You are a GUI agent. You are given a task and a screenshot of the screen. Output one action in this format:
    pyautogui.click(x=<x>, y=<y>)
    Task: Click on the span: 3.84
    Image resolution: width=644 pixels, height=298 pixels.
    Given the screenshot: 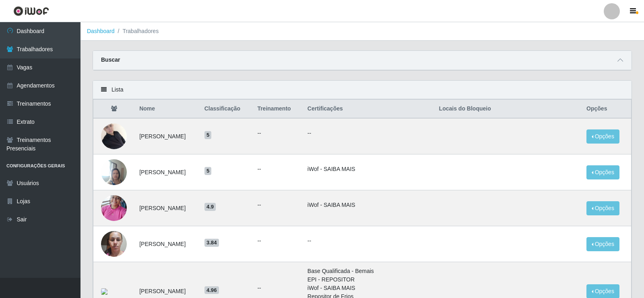 What is the action you would take?
    pyautogui.click(x=212, y=243)
    